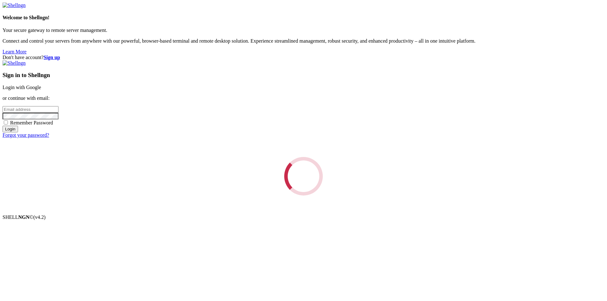 Image resolution: width=607 pixels, height=301 pixels. What do you see at coordinates (304, 75) in the screenshot?
I see `h3: Sign in to Shellngn` at bounding box center [304, 75].